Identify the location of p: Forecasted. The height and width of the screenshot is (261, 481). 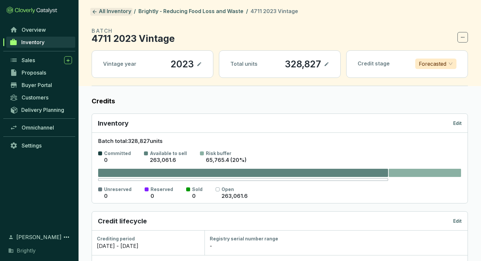
(432, 64).